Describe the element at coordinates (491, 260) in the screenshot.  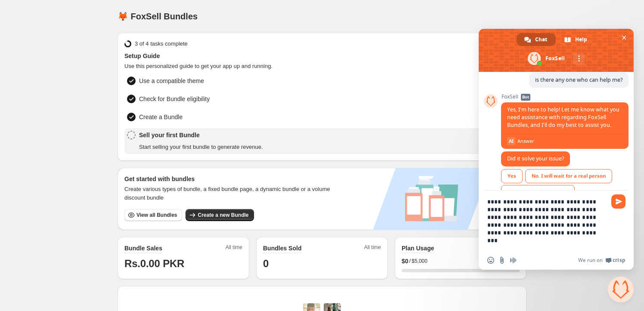
I see `span: Insert an emoji` at that location.